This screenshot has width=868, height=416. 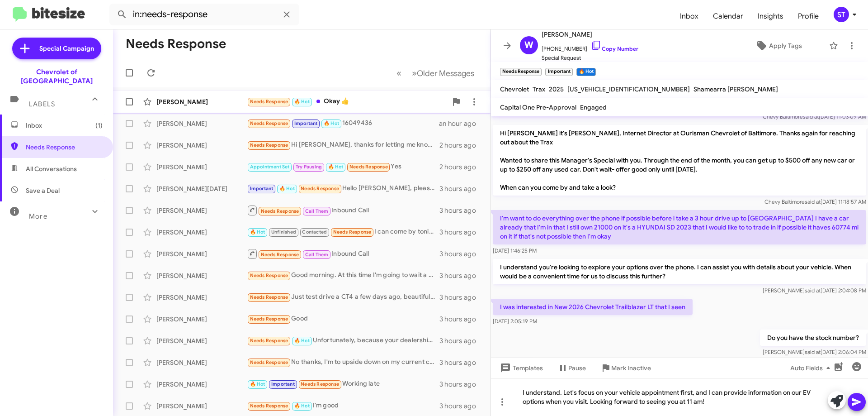 What do you see at coordinates (571, 368) in the screenshot?
I see `button: Pause` at bounding box center [571, 368].